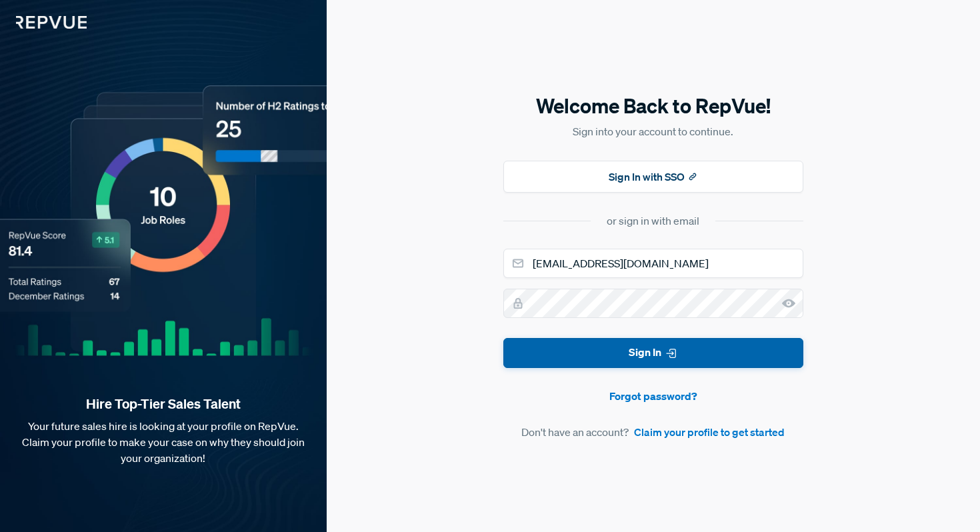 This screenshot has width=980, height=532. What do you see at coordinates (653, 396) in the screenshot?
I see `a: Forgot password?` at bounding box center [653, 396].